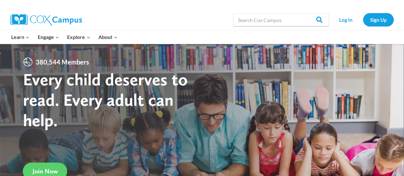  What do you see at coordinates (79, 37) in the screenshot?
I see `span: Explore` at bounding box center [79, 37].